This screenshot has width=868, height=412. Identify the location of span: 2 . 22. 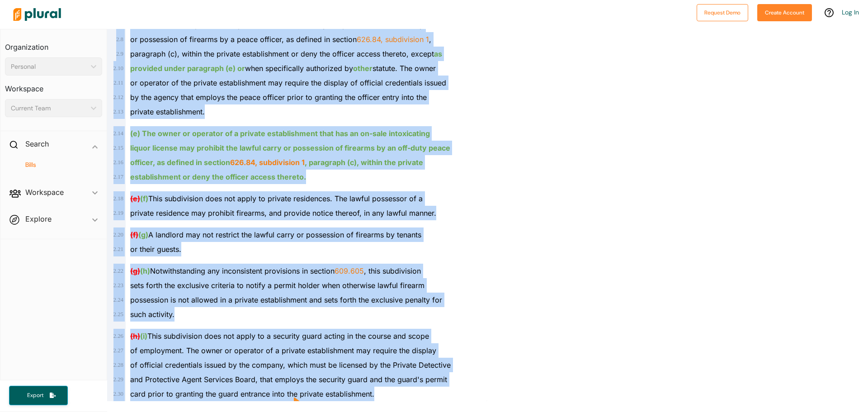
(119, 271).